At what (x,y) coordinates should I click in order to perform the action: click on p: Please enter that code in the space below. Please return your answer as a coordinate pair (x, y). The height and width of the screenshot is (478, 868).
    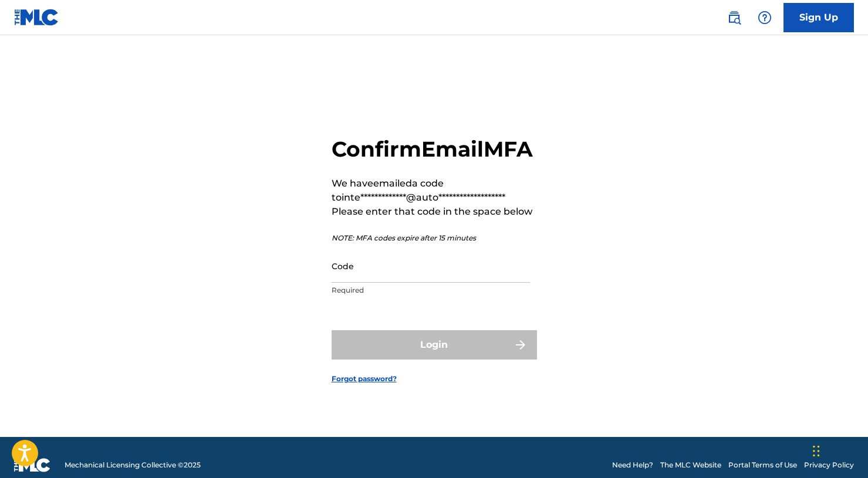
    Looking at the image, I should click on (434, 212).